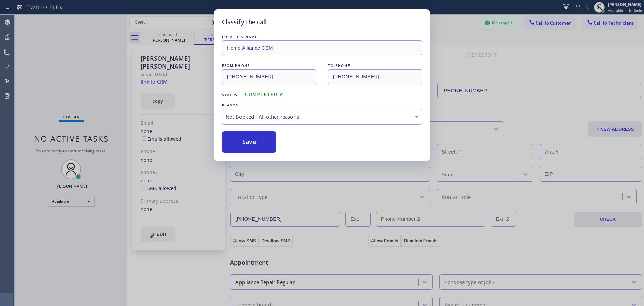 This screenshot has width=644, height=306. I want to click on div: FROM PHONE, so click(269, 65).